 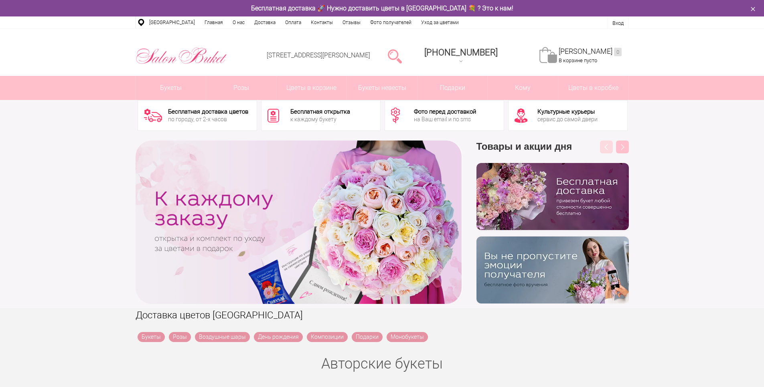 I want to click on button: Next, so click(x=622, y=147).